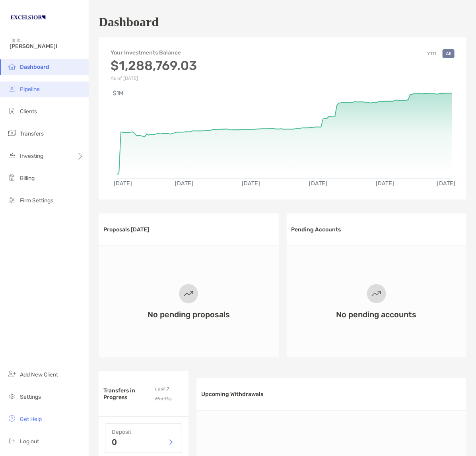 Image resolution: width=476 pixels, height=456 pixels. Describe the element at coordinates (153, 66) in the screenshot. I see `h3: $1,288,769.03` at that location.